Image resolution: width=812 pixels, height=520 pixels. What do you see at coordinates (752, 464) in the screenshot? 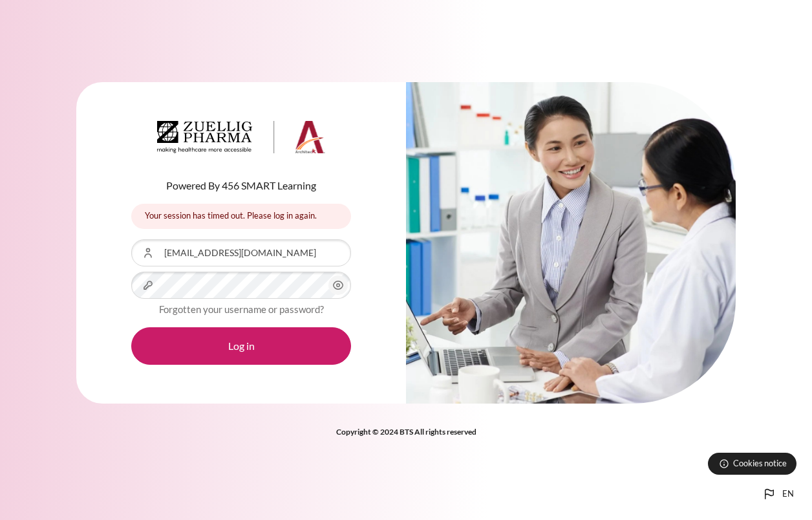
I see `button: Cookies notice` at bounding box center [752, 464].